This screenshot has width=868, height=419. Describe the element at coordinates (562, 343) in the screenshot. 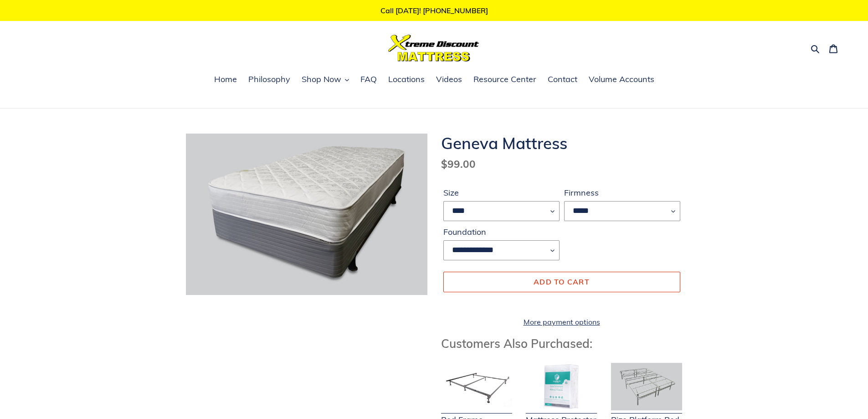

I see `h3: Customers Also Purchased:` at that location.